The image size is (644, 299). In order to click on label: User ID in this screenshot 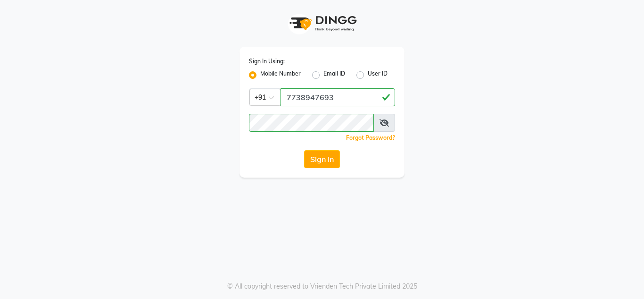, I will do `click(377, 75)`.